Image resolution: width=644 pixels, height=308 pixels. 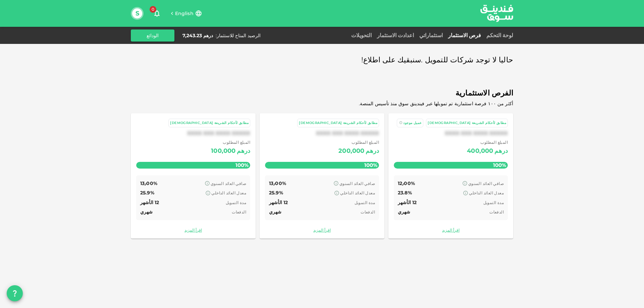 I want to click on div: الرصيد المتاح للاستثمار :, so click(x=238, y=36).